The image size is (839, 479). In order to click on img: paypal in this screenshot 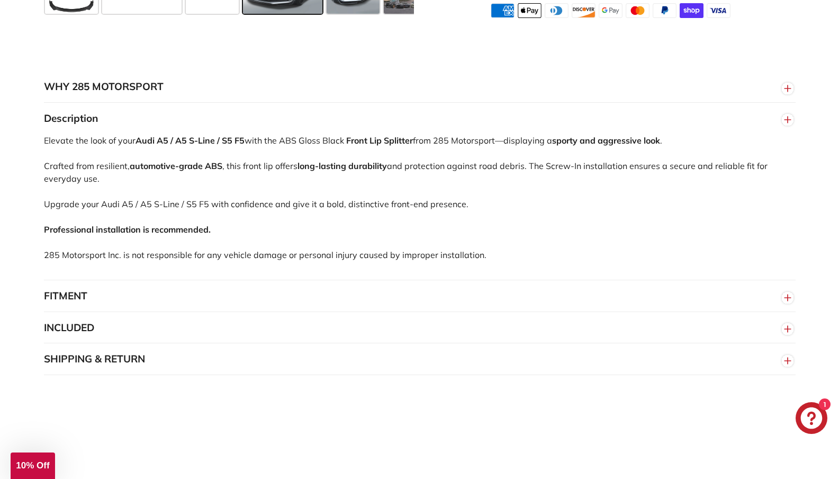, I will do `click(665, 11)`.